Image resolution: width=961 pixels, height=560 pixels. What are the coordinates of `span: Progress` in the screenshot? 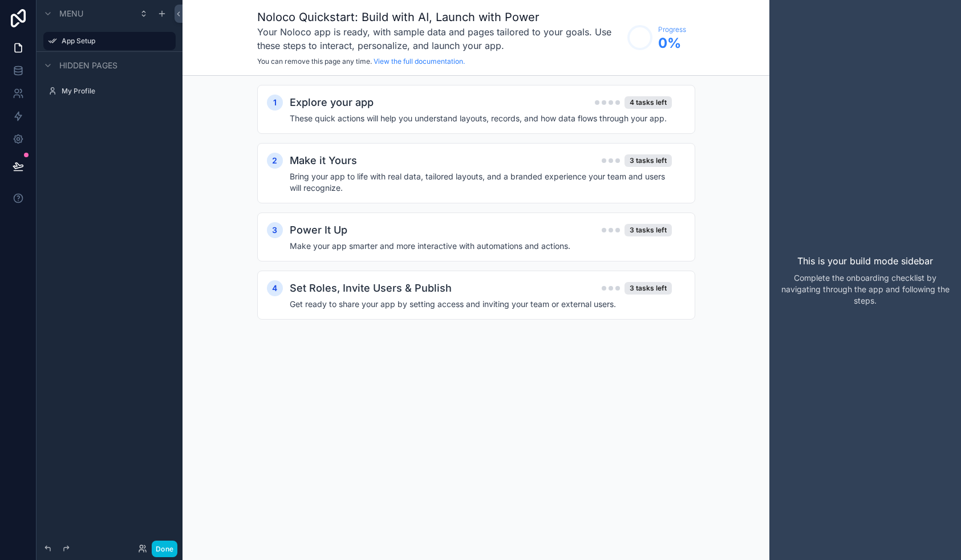 It's located at (672, 29).